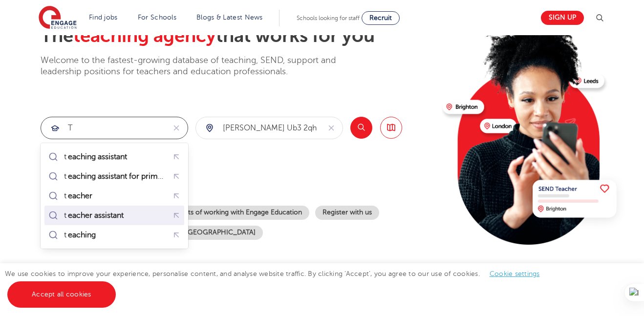  What do you see at coordinates (80, 196) in the screenshot?
I see `mark: eacher` at bounding box center [80, 196].